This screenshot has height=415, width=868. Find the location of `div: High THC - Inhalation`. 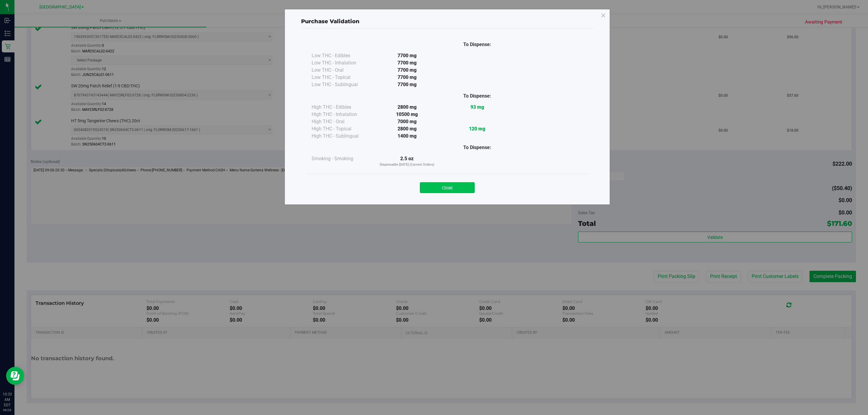

div: High THC - Inhalation is located at coordinates (341, 115).